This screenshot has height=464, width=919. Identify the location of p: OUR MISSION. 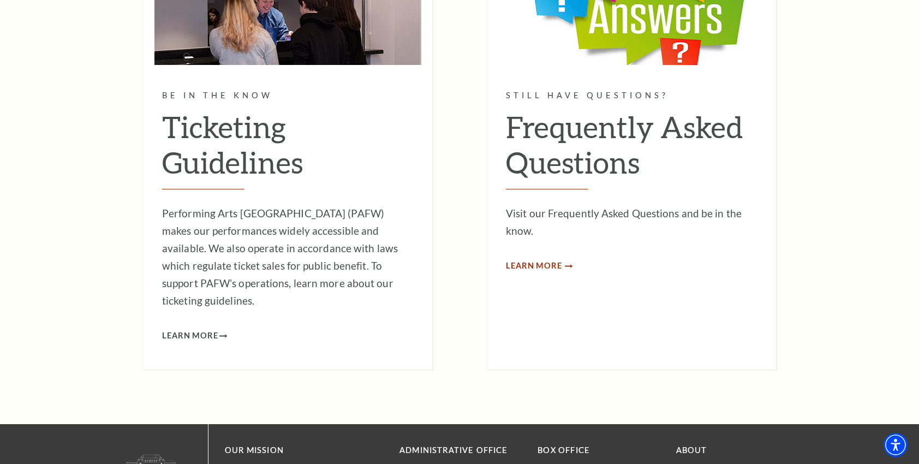
(293, 450).